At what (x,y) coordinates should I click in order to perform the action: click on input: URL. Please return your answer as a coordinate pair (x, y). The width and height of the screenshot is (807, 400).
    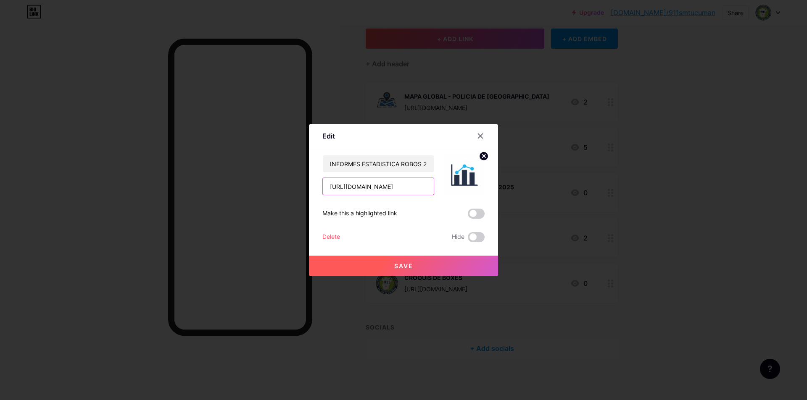
    Looking at the image, I should click on (378, 187).